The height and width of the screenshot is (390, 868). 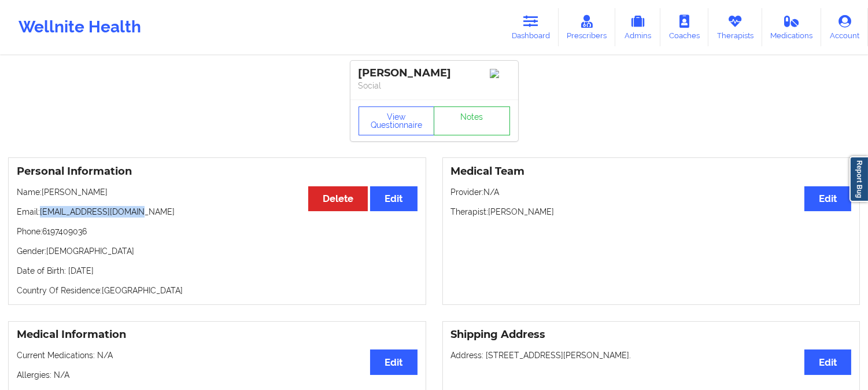 I want to click on img: Image%2Fplaceholer-image.png, so click(x=500, y=73).